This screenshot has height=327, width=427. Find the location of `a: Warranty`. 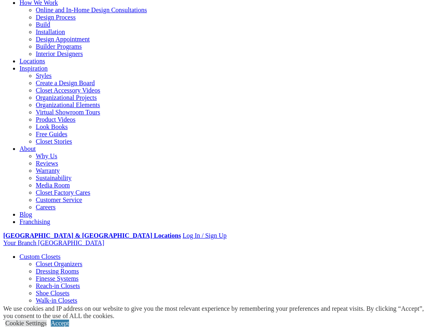

a: Warranty is located at coordinates (48, 171).